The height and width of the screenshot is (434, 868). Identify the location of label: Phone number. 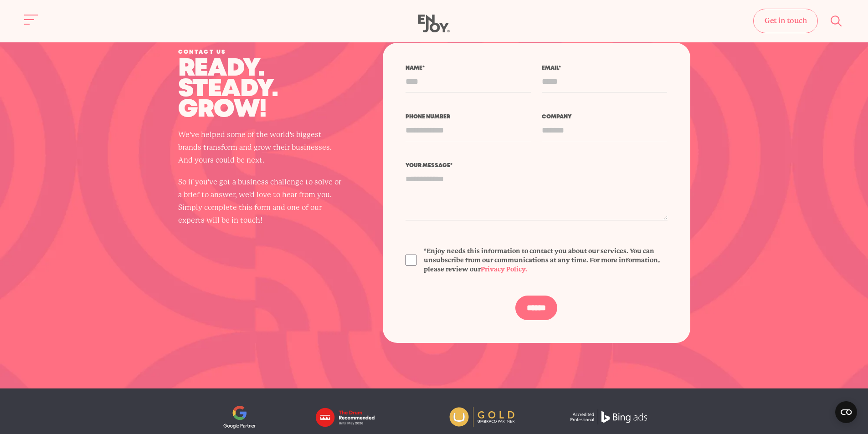
(467, 117).